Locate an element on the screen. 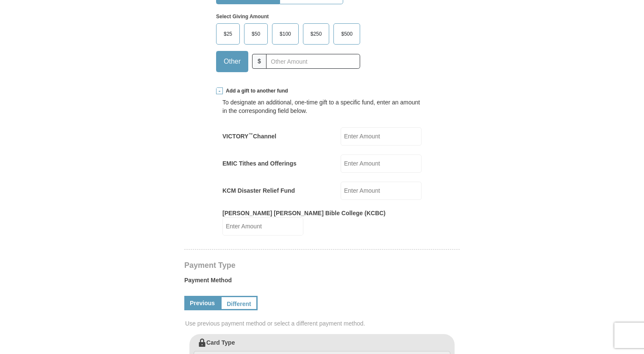 The image size is (644, 354). span: Add a gift to another fund is located at coordinates (255, 91).